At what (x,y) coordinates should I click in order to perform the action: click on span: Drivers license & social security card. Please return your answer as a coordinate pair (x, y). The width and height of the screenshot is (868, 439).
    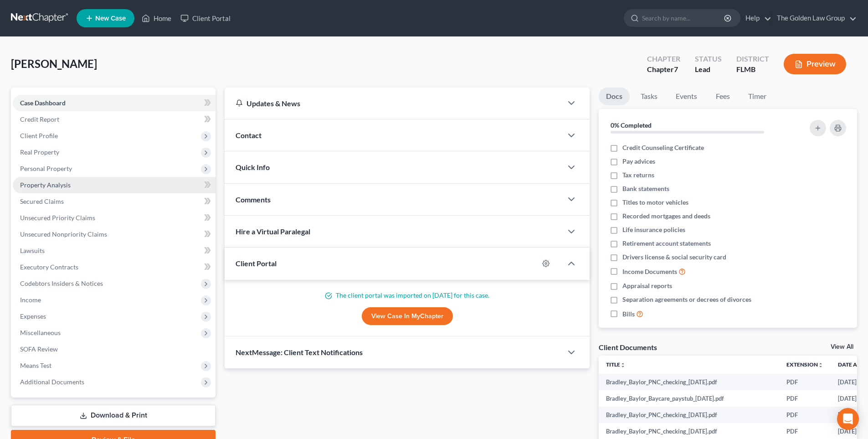
    Looking at the image, I should click on (674, 257).